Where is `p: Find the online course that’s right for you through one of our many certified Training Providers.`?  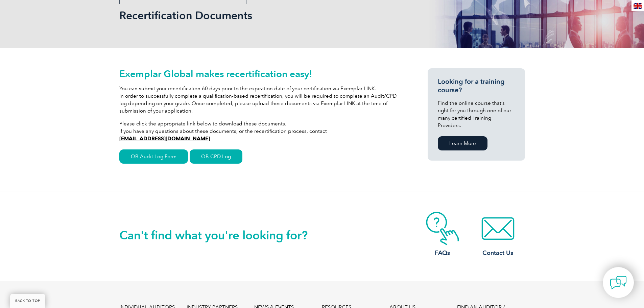 p: Find the online course that’s right for you through one of our many certified Training Providers. is located at coordinates (477, 115).